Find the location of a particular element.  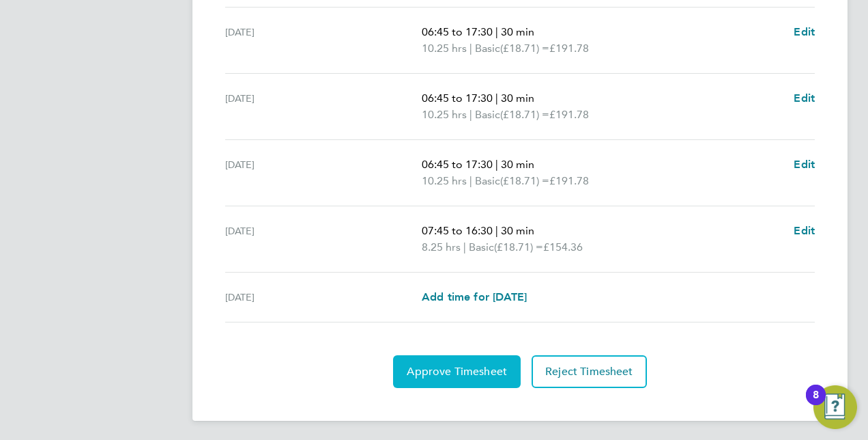

span: £154.36 is located at coordinates (563, 247).